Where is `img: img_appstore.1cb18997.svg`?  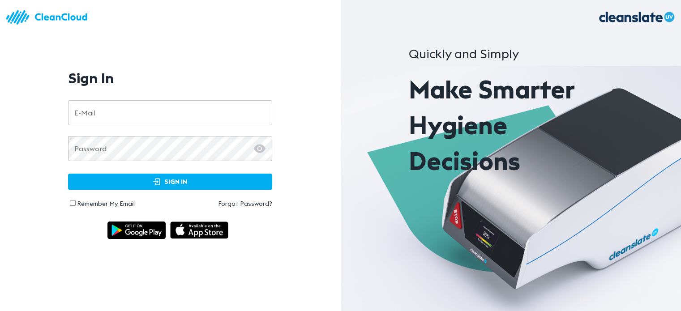
img: img_appstore.1cb18997.svg is located at coordinates (199, 230).